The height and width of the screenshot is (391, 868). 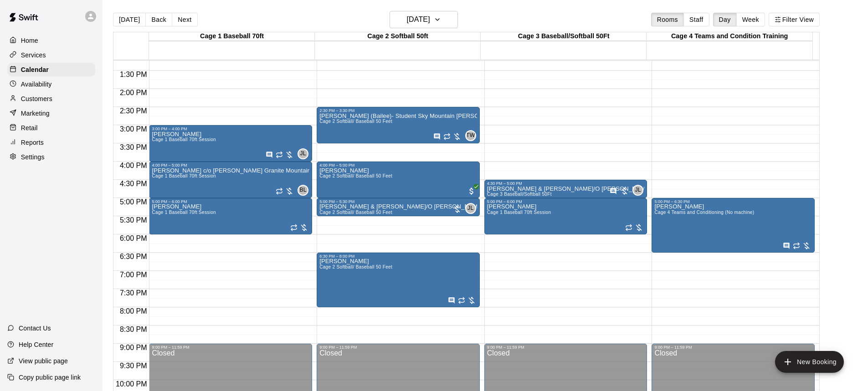 I want to click on a: Settings, so click(x=51, y=157).